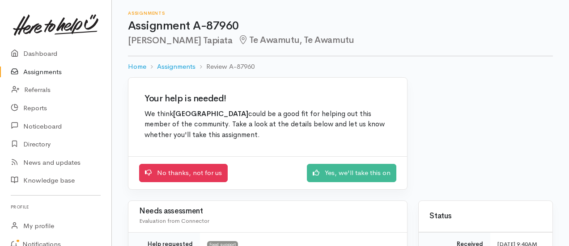  Describe the element at coordinates (296, 40) in the screenshot. I see `span: Te Awamutu, Te Awamutu` at that location.